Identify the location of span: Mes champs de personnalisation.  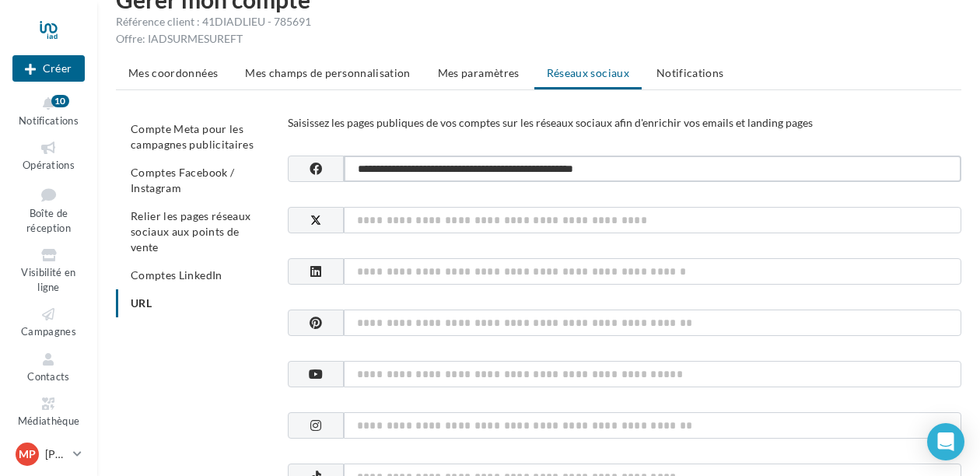
(327, 72).